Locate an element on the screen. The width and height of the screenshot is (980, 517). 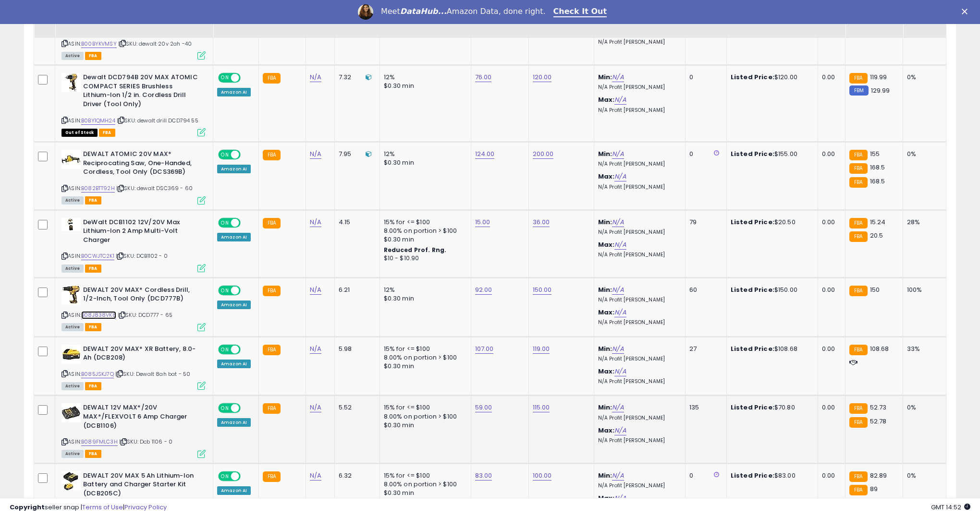
b: DEWALT 20V MAX* Cordless Drill, 1/2-Inch, Tool Only (DCD777B) is located at coordinates (141, 296).